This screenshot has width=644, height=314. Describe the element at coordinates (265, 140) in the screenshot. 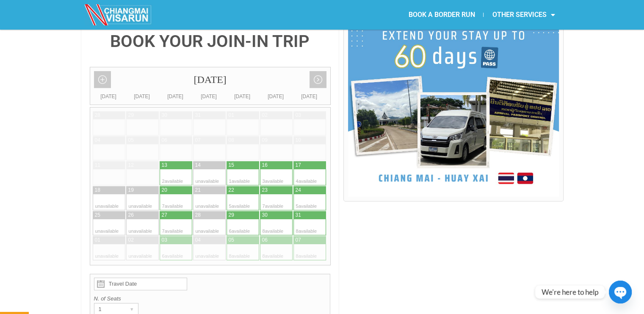

I see `div: 09` at that location.